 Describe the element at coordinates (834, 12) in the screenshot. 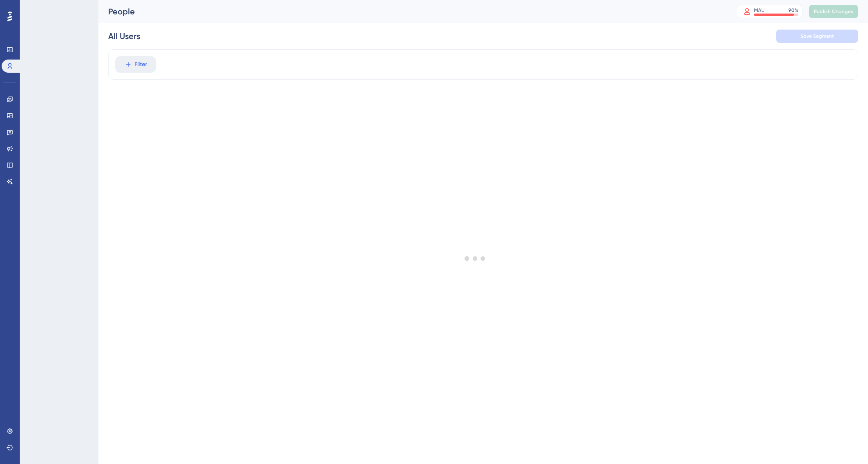

I see `span: Publish Changes` at that location.